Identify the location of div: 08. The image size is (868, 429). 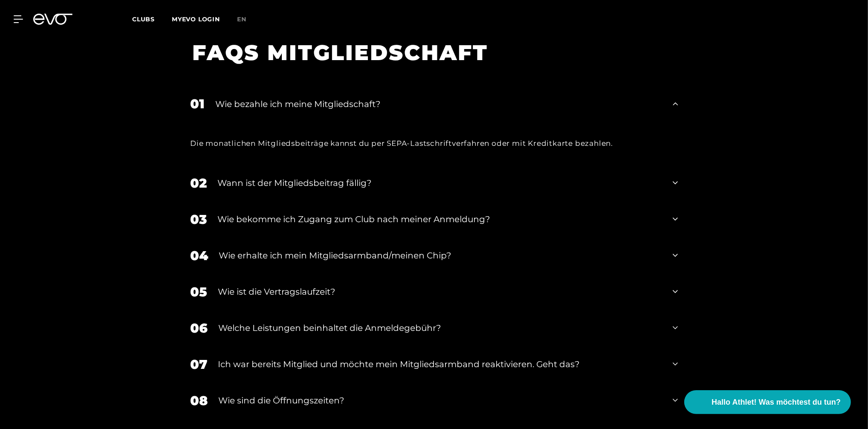
(199, 400).